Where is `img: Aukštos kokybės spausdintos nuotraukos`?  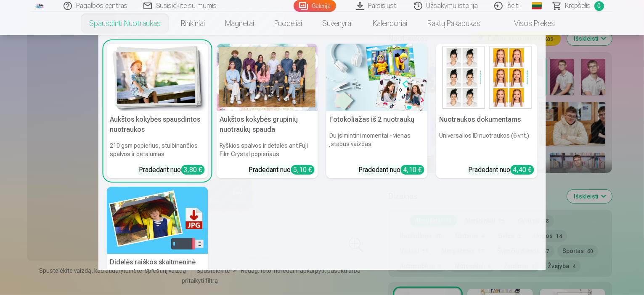 img: Aukštos kokybės spausdintos nuotraukos is located at coordinates (157, 77).